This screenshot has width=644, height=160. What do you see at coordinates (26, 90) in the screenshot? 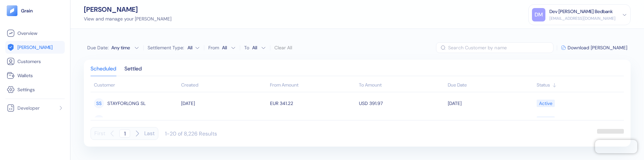
I see `span: Settings` at bounding box center [26, 90].